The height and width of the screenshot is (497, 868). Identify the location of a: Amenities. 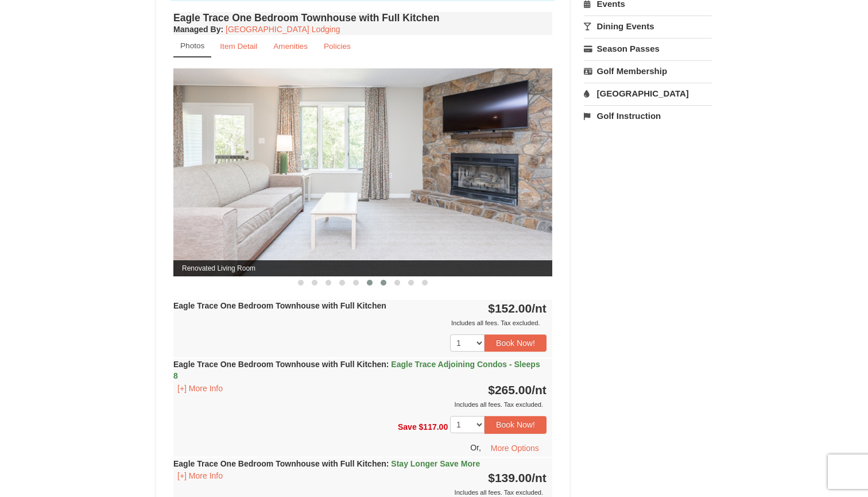
(291, 46).